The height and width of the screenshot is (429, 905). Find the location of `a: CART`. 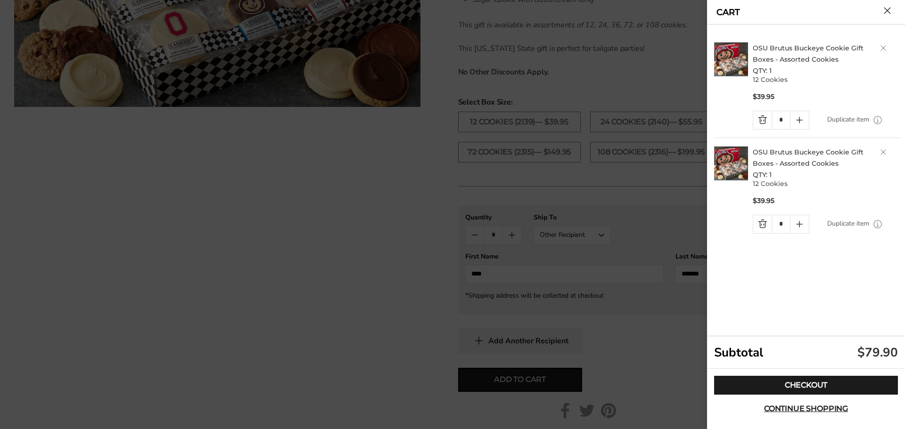

a: CART is located at coordinates (728, 12).